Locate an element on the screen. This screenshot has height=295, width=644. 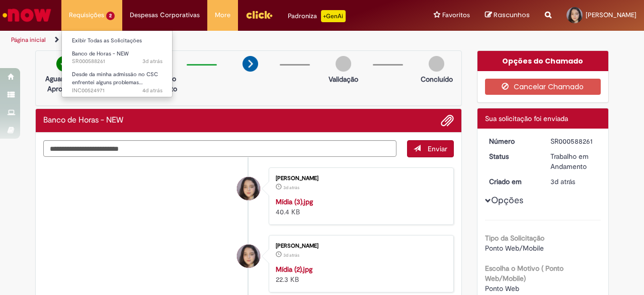
textarea: Digite sua mensagem aqui... is located at coordinates (220, 148).